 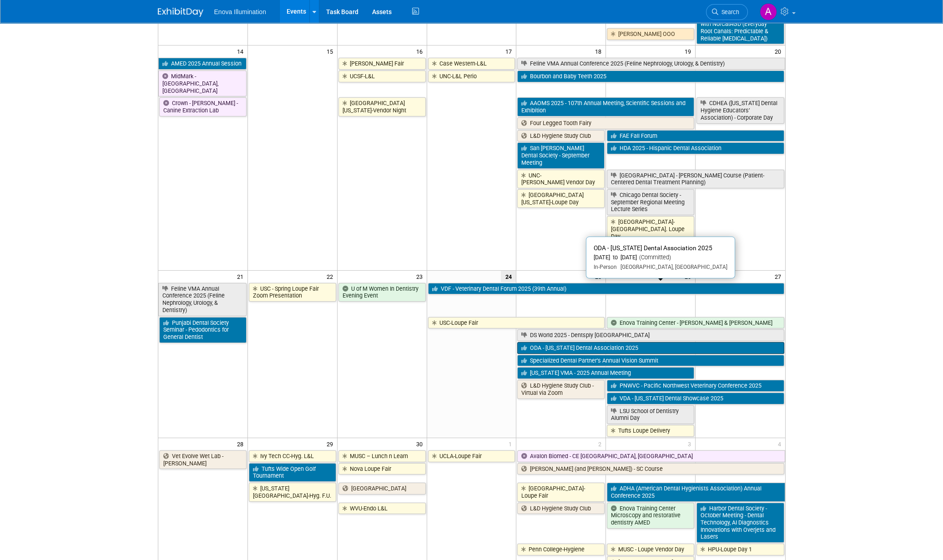 What do you see at coordinates (650, 515) in the screenshot?
I see `a: Enova Training Center Microscopy and restorative dentistry AMED` at bounding box center [650, 515].